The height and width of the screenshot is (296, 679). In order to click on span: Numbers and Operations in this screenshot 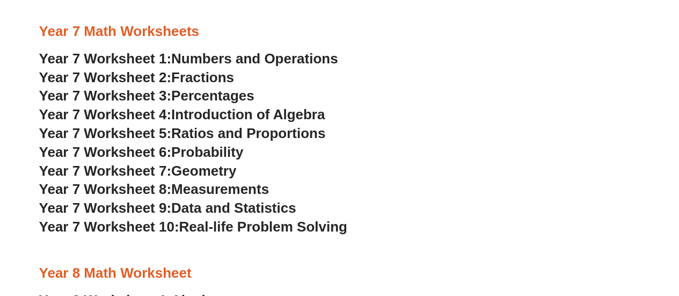, I will do `click(255, 59)`.